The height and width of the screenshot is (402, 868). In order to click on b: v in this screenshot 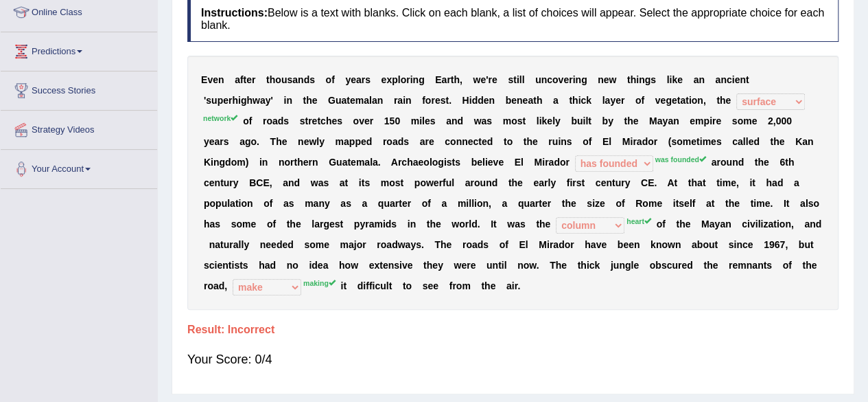, I will do `click(361, 121)`.